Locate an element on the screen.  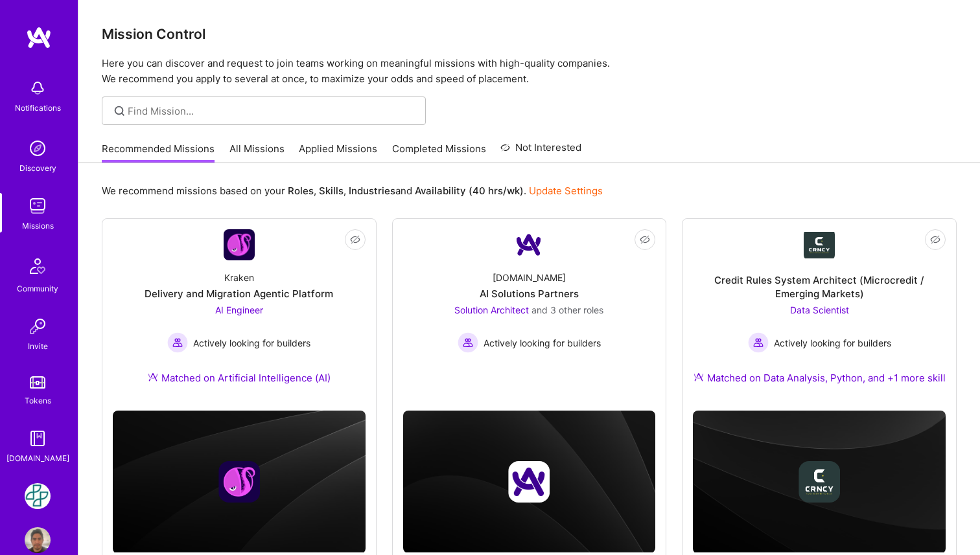
a: Applied Missions is located at coordinates (338, 152).